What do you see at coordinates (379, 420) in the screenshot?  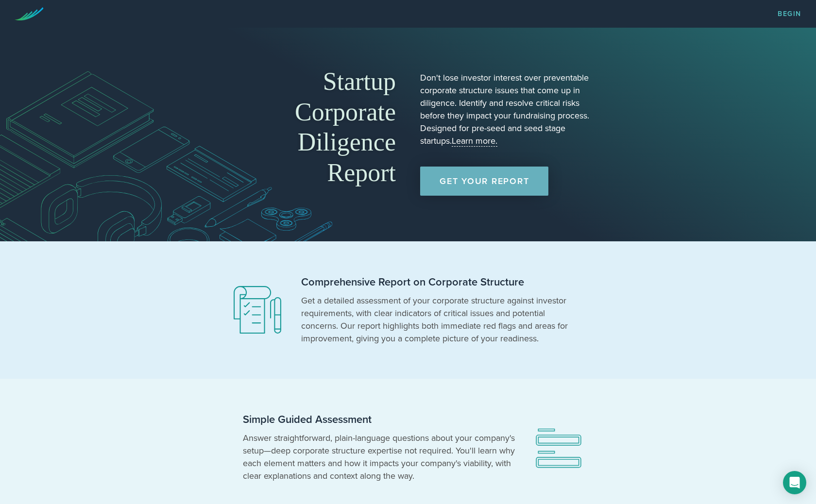 I see `h2: Simple Guided Assessment` at bounding box center [379, 420].